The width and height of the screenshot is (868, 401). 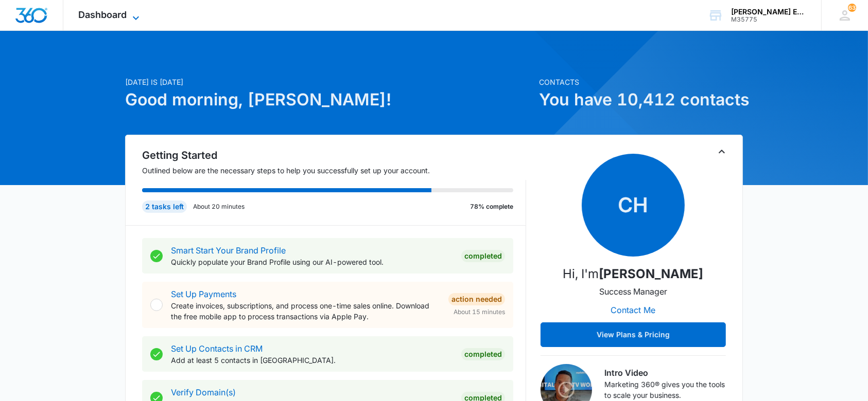 What do you see at coordinates (852, 8) in the screenshot?
I see `span: 63` at bounding box center [852, 8].